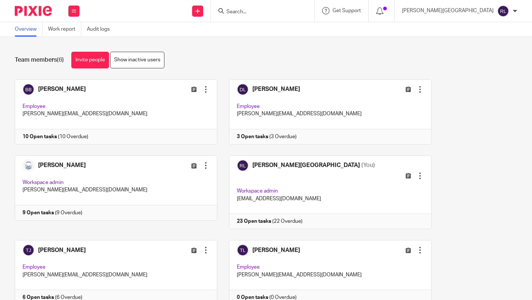  Describe the element at coordinates (346, 11) in the screenshot. I see `span: Get Support` at that location.